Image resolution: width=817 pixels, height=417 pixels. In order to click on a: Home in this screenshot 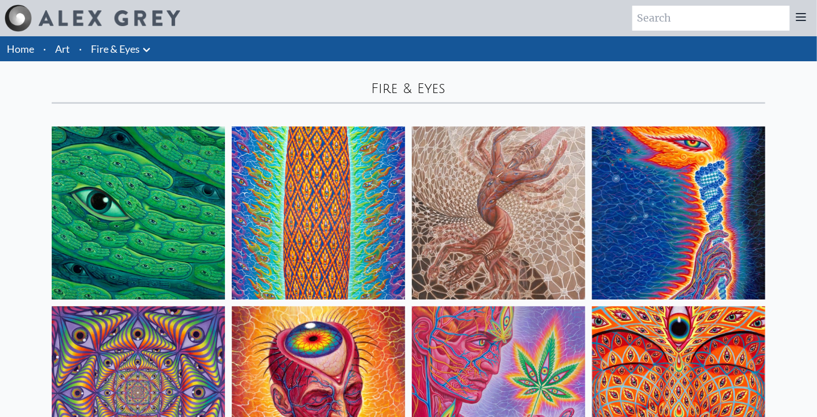, I will do `click(20, 49)`.